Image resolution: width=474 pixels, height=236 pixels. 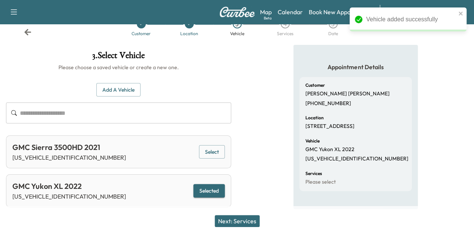 I want to click on div: Beta, so click(x=268, y=18).